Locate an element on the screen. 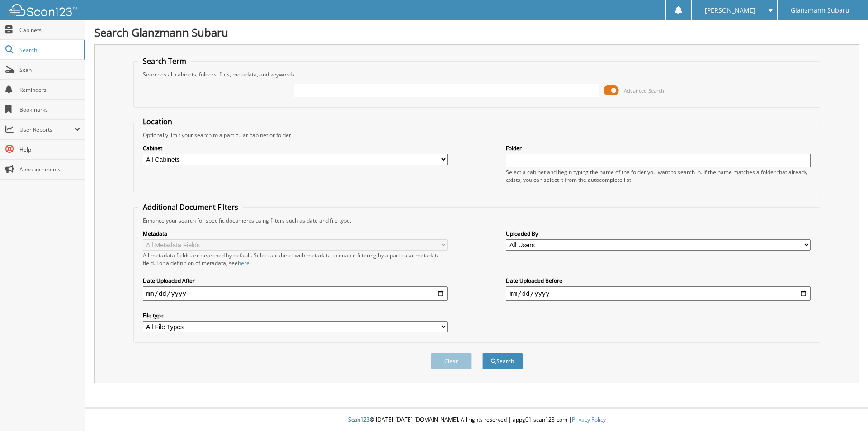 The width and height of the screenshot is (868, 431). button: Clear is located at coordinates (451, 361).